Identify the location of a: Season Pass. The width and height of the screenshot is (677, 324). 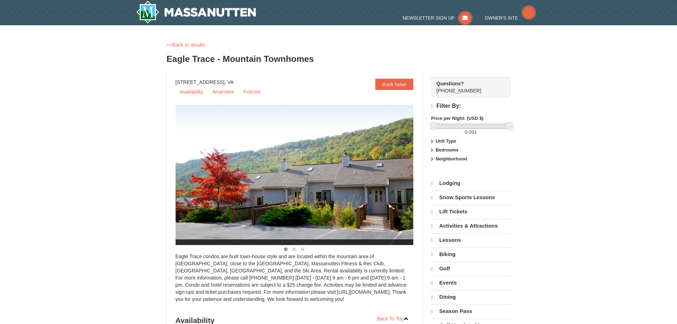
(470, 311).